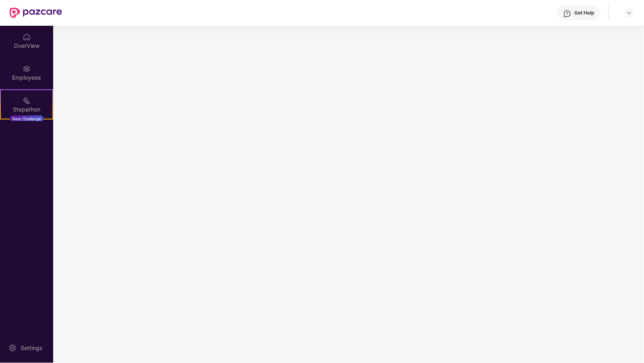 This screenshot has height=363, width=644. What do you see at coordinates (27, 69) in the screenshot?
I see `img: svg+xml;base64,PHN2ZyBpZD0iRW1wbG95ZWVzIiB4bWxucz0iaHR0cDovL3d3dy53My5vcmcvMjAwMC9zdmciIHdpZHRoPS...` at bounding box center [27, 69].